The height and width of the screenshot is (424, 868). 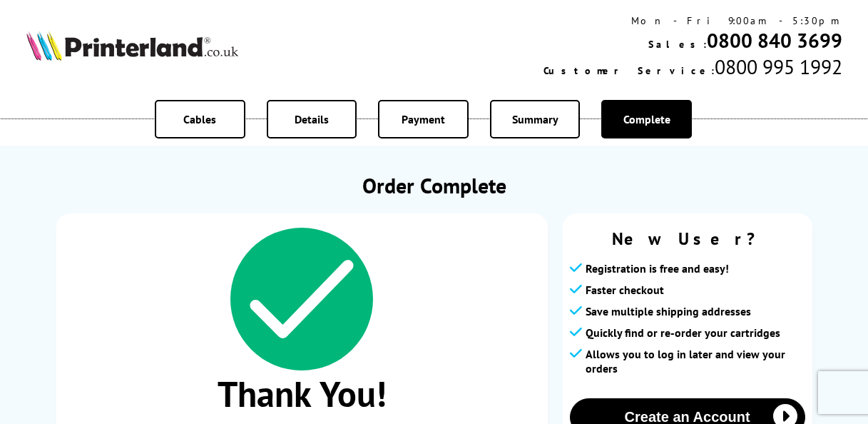 I want to click on span: Sales:, so click(x=677, y=45).